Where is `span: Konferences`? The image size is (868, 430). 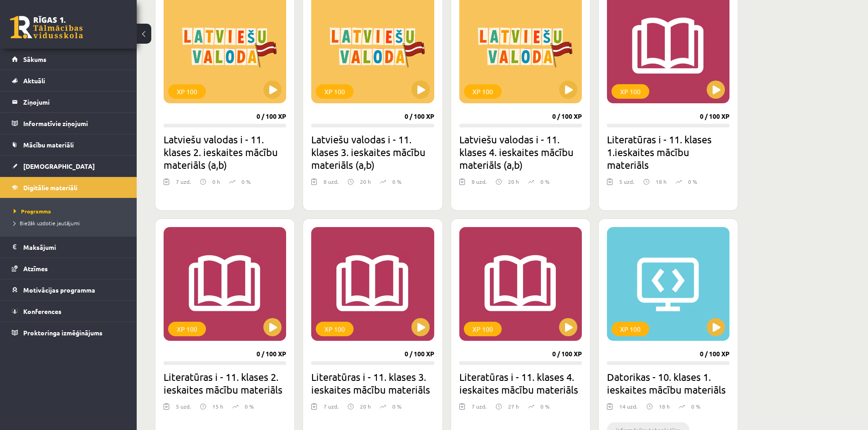 span: Konferences is located at coordinates (43, 311).